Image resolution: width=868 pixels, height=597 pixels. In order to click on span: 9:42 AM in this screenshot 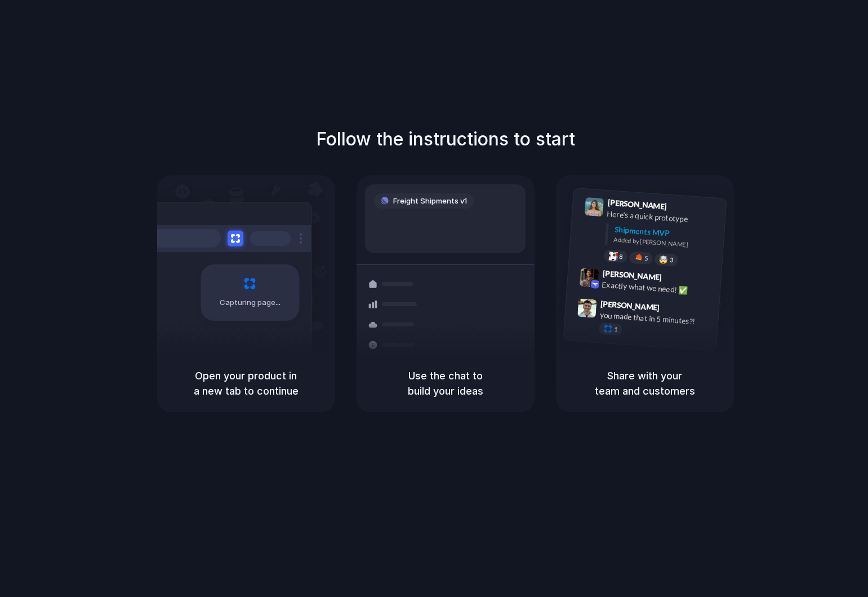, I will do `click(677, 279)`.